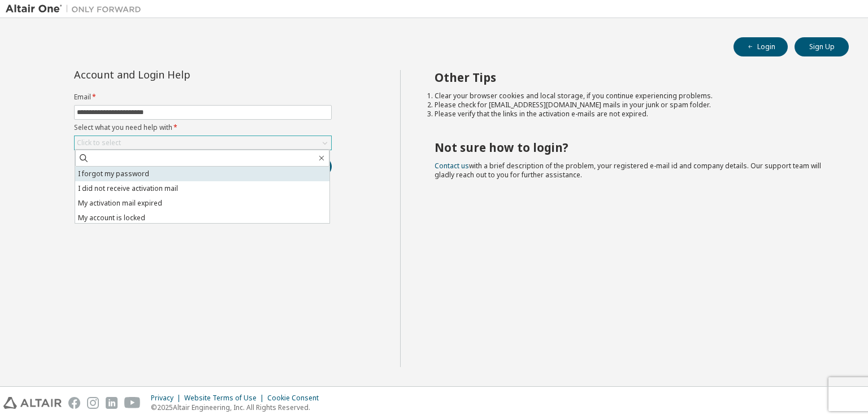 The height and width of the screenshot is (419, 868). I want to click on img: youtube.svg, so click(132, 402).